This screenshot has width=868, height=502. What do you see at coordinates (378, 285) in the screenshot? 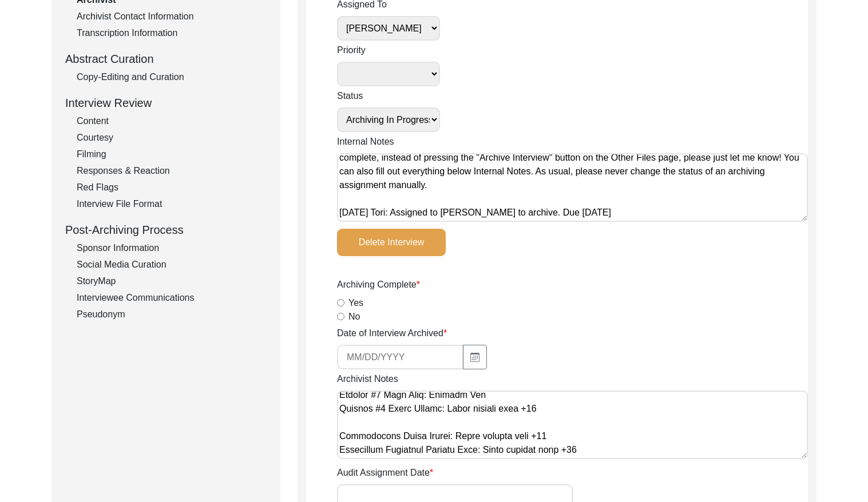
I see `label: Archiving Complete` at bounding box center [378, 285].